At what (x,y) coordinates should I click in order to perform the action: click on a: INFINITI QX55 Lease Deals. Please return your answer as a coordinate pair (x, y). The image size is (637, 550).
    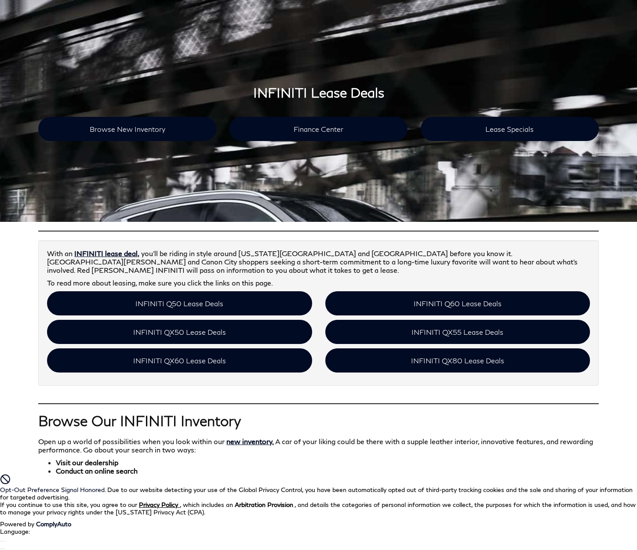
    Looking at the image, I should click on (457, 332).